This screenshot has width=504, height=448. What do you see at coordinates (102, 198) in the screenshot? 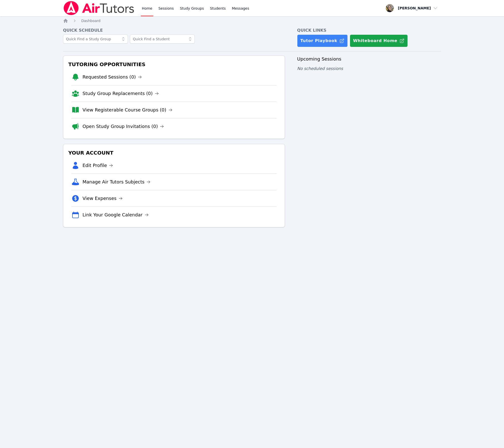
I see `a: View Expenses` at bounding box center [102, 198].